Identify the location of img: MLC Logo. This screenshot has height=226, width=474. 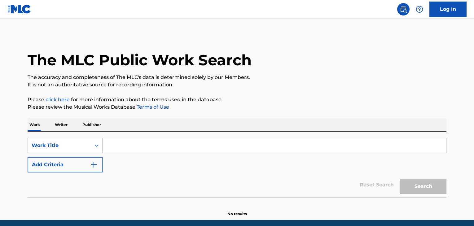
(19, 9).